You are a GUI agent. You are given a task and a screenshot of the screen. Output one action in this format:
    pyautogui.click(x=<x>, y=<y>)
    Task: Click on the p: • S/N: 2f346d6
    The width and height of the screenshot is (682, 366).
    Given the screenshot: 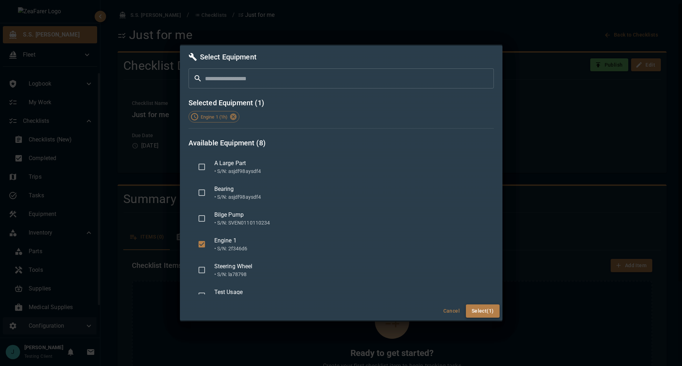 What is the action you would take?
    pyautogui.click(x=351, y=249)
    